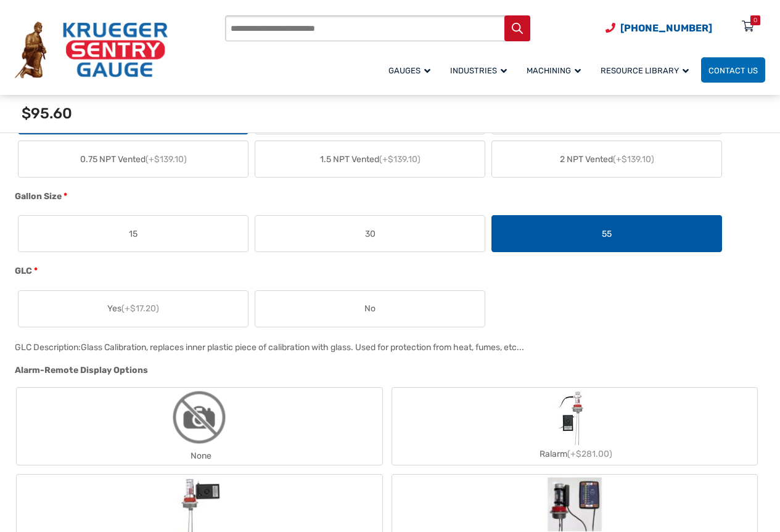 The height and width of the screenshot is (532, 780). I want to click on span: Contact Us, so click(733, 70).